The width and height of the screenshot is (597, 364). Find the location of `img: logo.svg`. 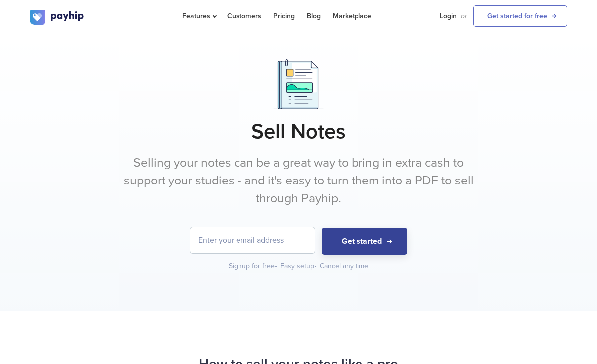

img: logo.svg is located at coordinates (57, 17).